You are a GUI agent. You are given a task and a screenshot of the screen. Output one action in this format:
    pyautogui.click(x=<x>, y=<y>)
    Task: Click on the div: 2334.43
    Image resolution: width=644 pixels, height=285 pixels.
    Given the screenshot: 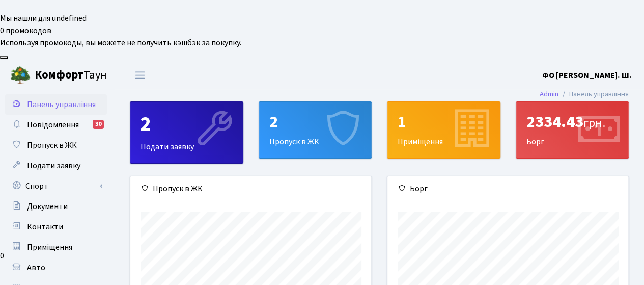 What is the action you would take?
    pyautogui.click(x=573, y=122)
    